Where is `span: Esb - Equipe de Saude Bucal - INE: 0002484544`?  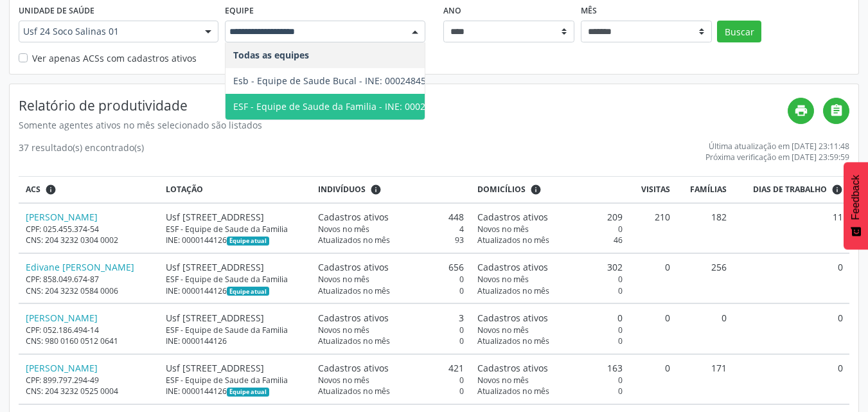 span: Esb - Equipe de Saude Bucal - INE: 0002484544 is located at coordinates (335, 81).